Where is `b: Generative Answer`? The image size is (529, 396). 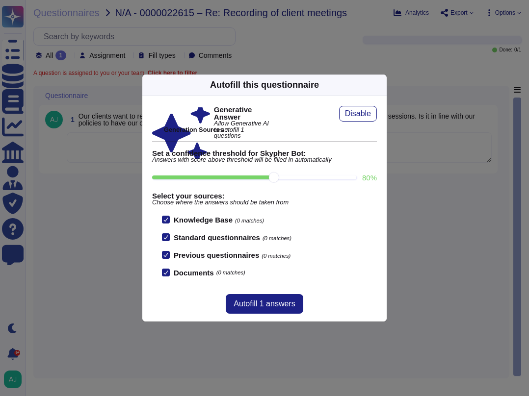 b: Generative Answer is located at coordinates (243, 113).